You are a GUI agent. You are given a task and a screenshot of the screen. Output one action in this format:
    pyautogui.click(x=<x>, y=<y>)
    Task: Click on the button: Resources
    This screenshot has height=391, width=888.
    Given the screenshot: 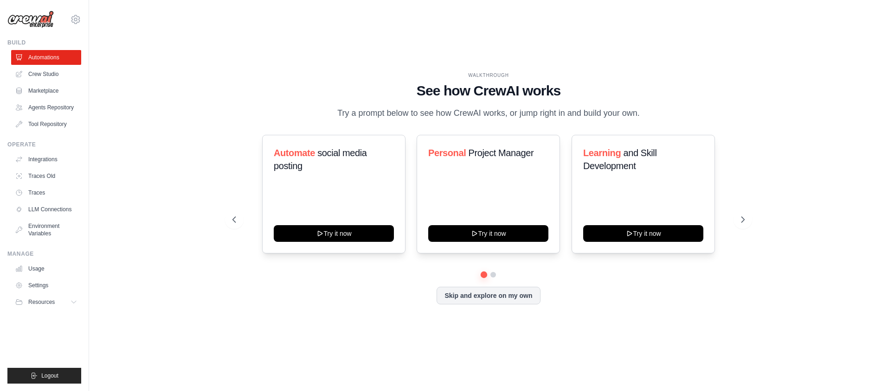 What is the action you would take?
    pyautogui.click(x=46, y=302)
    